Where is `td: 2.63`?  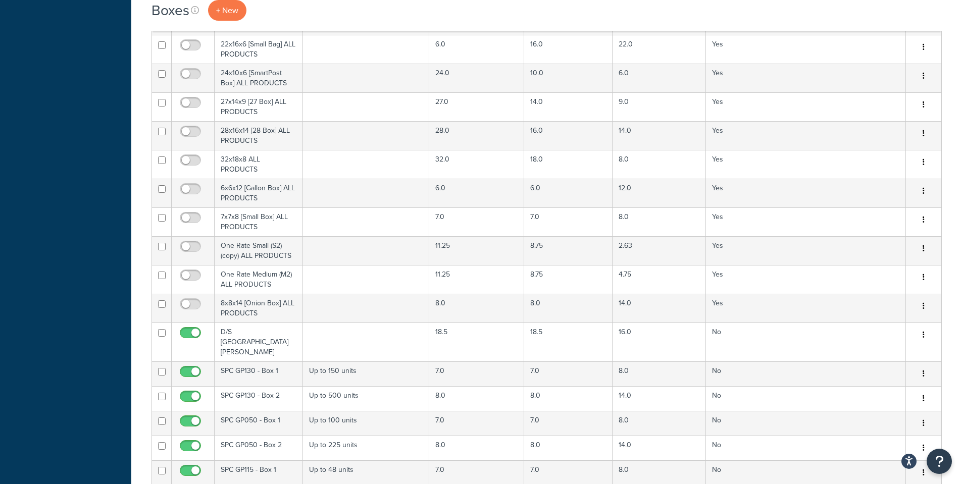 td: 2.63 is located at coordinates (659, 250).